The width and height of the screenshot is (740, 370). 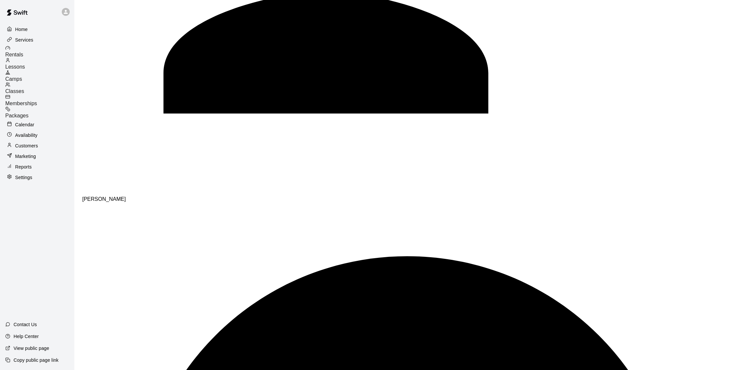 I want to click on p: Home, so click(x=21, y=29).